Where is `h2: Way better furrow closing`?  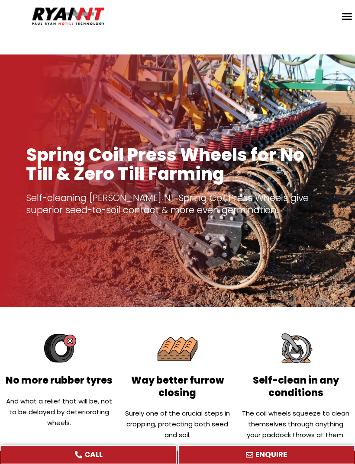 h2: Way better furrow closing is located at coordinates (177, 387).